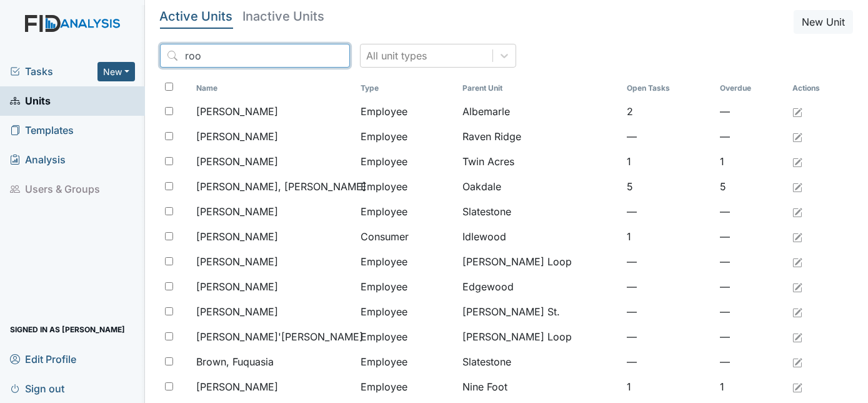  Describe the element at coordinates (823, 22) in the screenshot. I see `button: New Unit` at that location.